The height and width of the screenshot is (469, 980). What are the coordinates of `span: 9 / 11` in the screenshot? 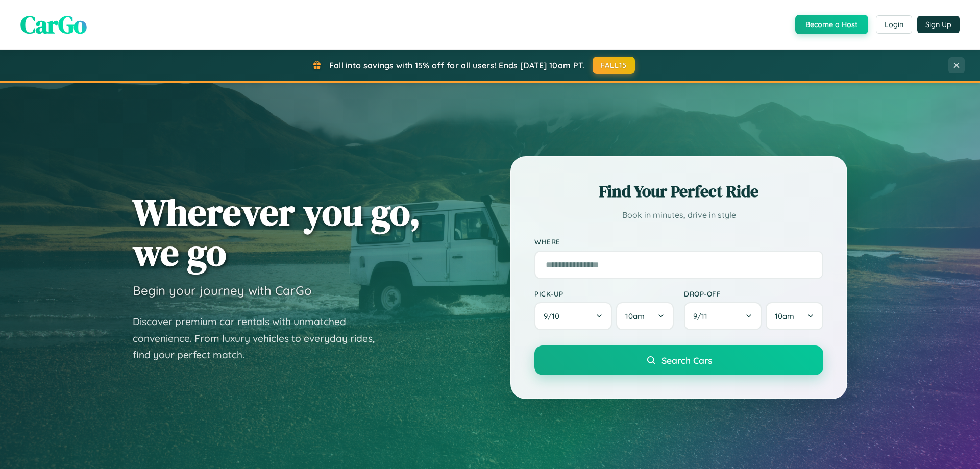 It's located at (703, 316).